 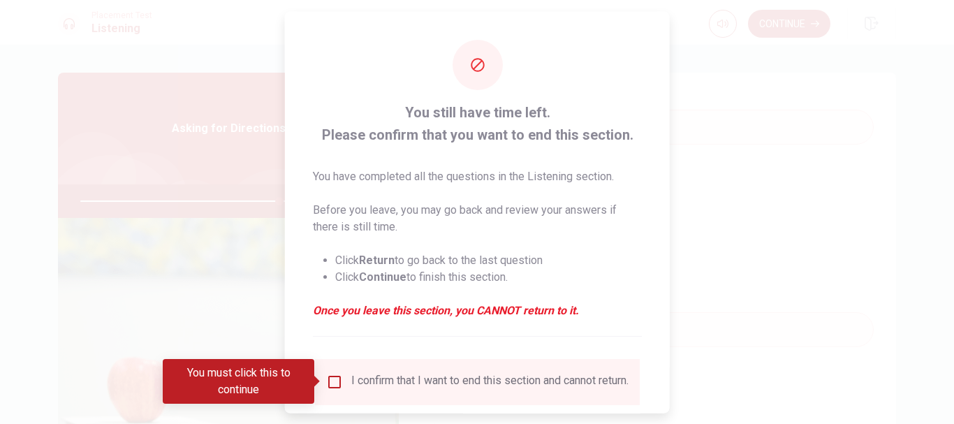 I want to click on span: You must click this to continue, so click(x=335, y=381).